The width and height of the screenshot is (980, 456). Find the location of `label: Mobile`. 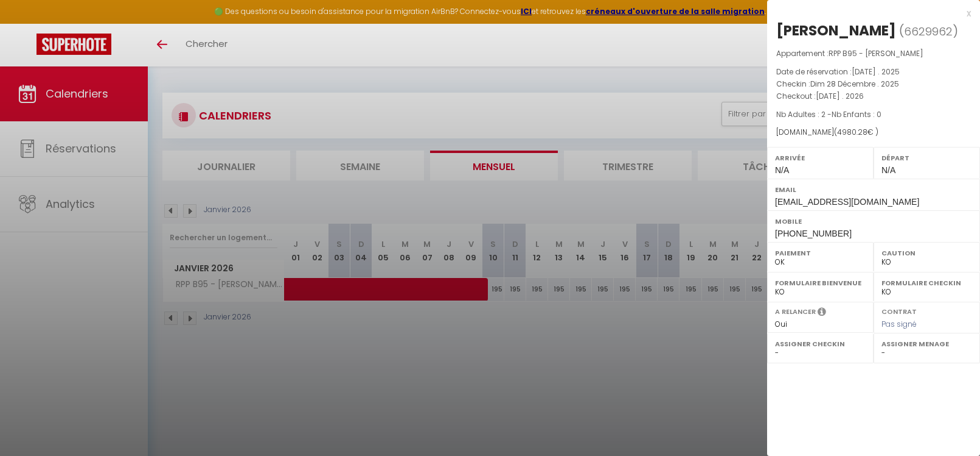

label: Mobile is located at coordinates (874, 221).